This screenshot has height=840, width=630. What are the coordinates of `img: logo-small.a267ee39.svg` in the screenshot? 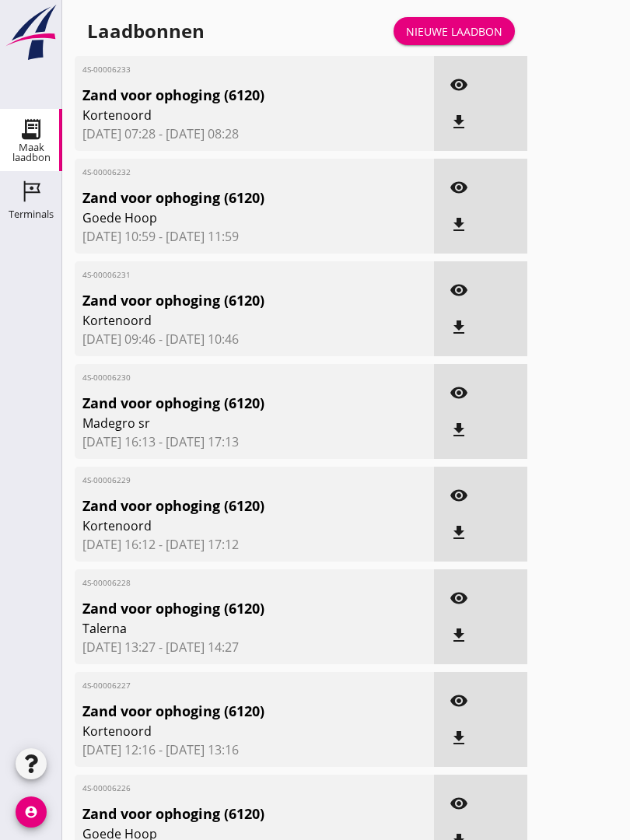 It's located at (31, 33).